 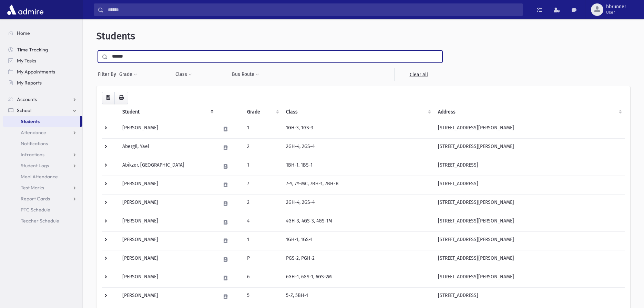 What do you see at coordinates (262, 297) in the screenshot?
I see `td: 5` at bounding box center [262, 297].